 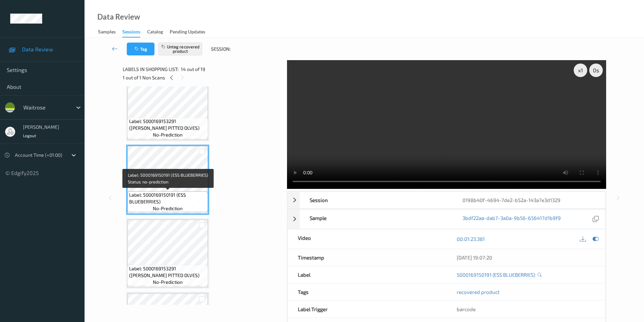 I want to click on div: Pending Updates, so click(x=187, y=32).